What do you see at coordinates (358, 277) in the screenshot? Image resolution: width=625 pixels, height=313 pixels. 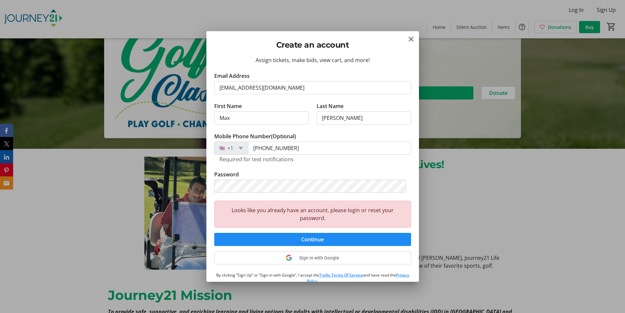 I see `a: Privacy Policy` at bounding box center [358, 277].